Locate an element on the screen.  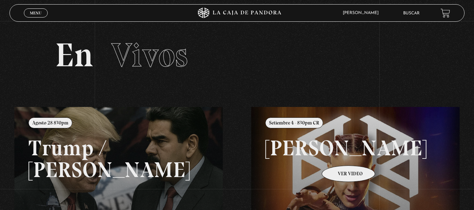
span: Vivos is located at coordinates (149, 55).